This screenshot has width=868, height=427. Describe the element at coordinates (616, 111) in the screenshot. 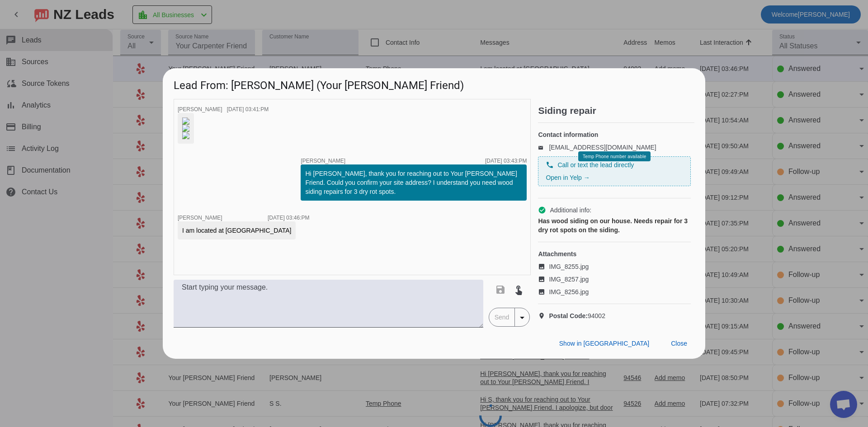

I see `h2: Siding repair` at that location.